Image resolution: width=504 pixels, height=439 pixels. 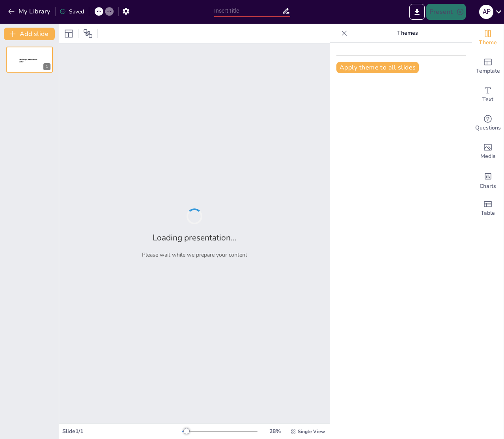 What do you see at coordinates (417, 12) in the screenshot?
I see `button: Export to PowerPoint` at bounding box center [417, 12].